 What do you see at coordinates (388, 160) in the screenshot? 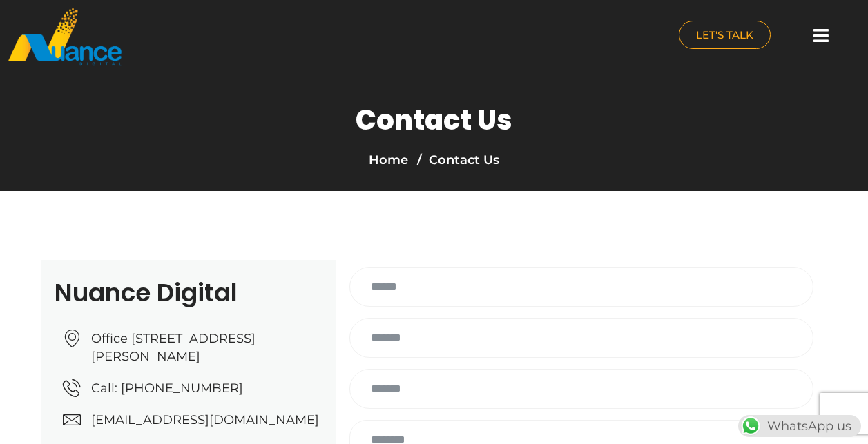
I see `a: Home` at bounding box center [388, 160].